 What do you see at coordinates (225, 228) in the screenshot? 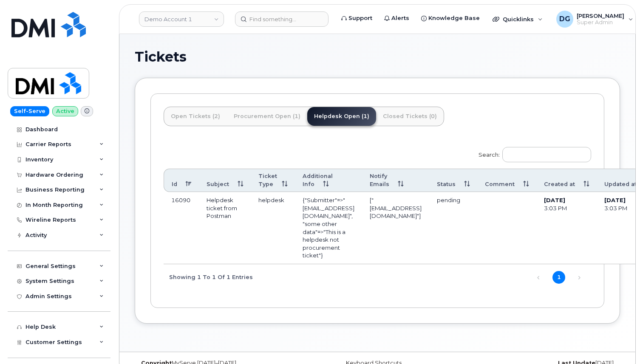
I see `td: Helpdesk ticket from Postman` at bounding box center [225, 228].